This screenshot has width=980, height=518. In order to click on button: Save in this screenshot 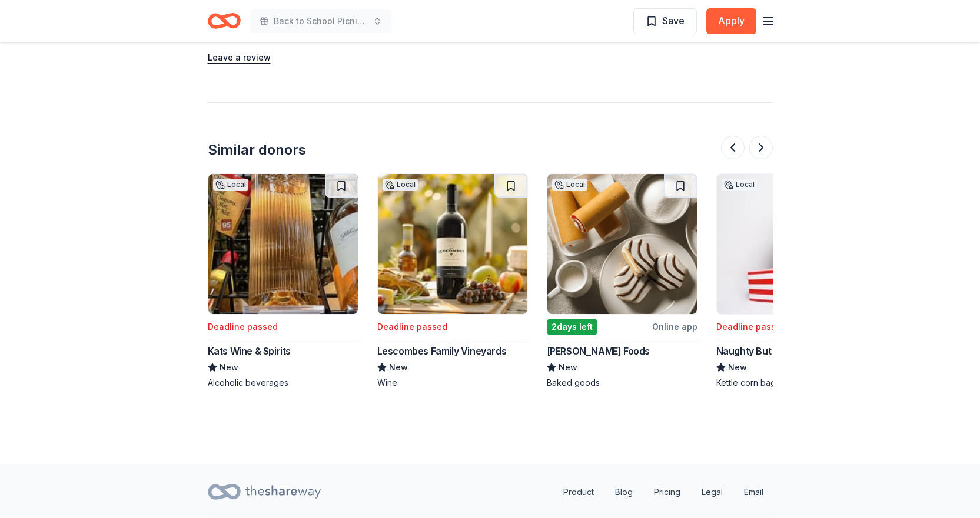, I will do `click(665, 21)`.